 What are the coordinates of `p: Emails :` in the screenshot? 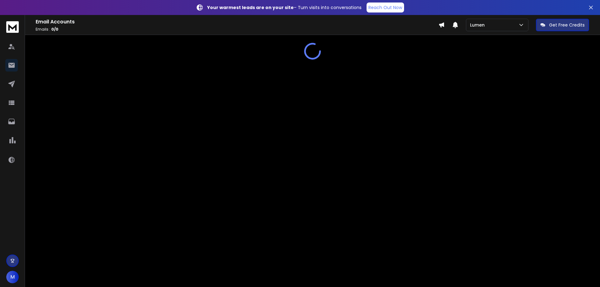 It's located at (237, 29).